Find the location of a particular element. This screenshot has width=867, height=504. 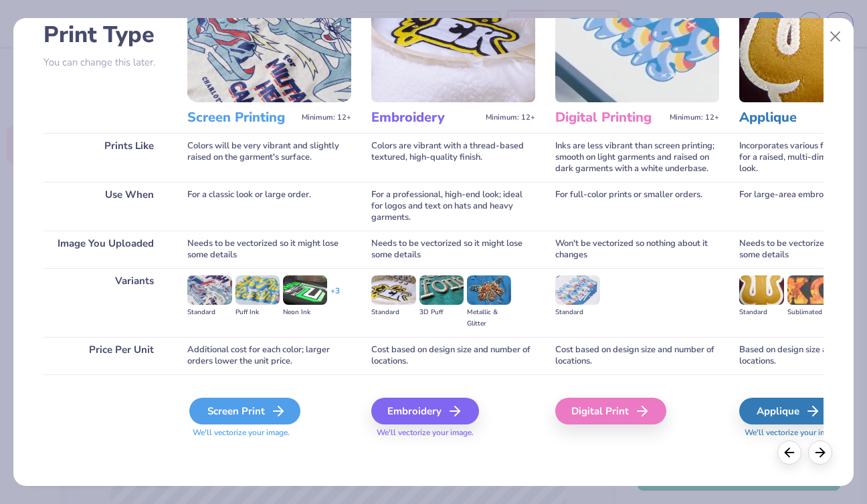

div: Prints Like is located at coordinates (105, 157).